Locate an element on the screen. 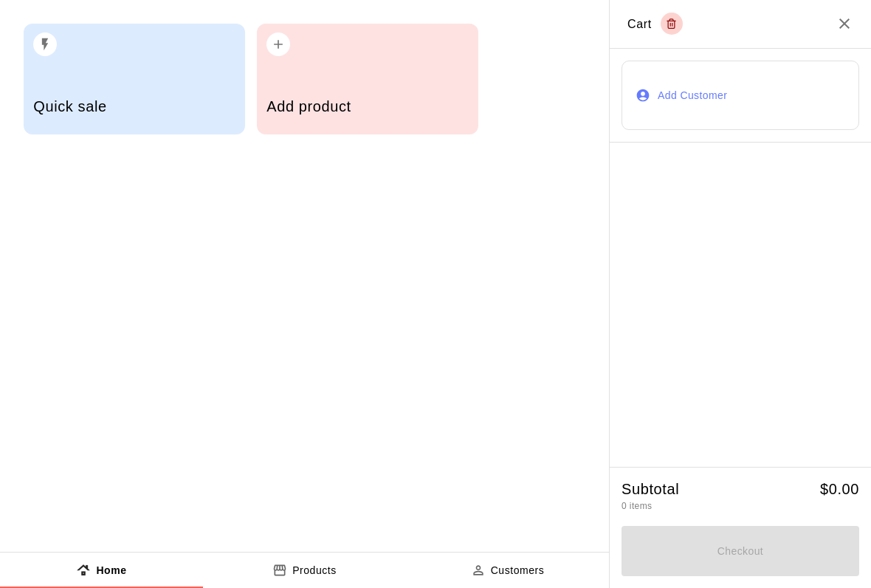 The height and width of the screenshot is (588, 871). h5: Subtotal is located at coordinates (650, 488).